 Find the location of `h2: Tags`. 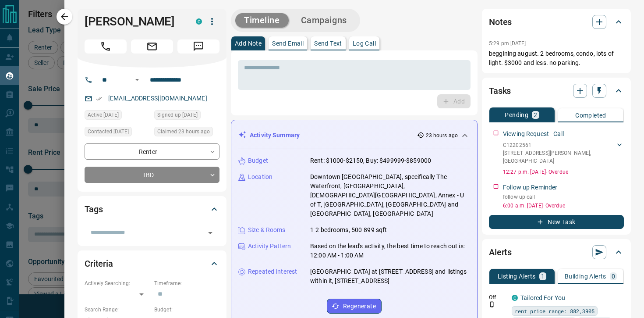

h2: Tags is located at coordinates (93, 209).